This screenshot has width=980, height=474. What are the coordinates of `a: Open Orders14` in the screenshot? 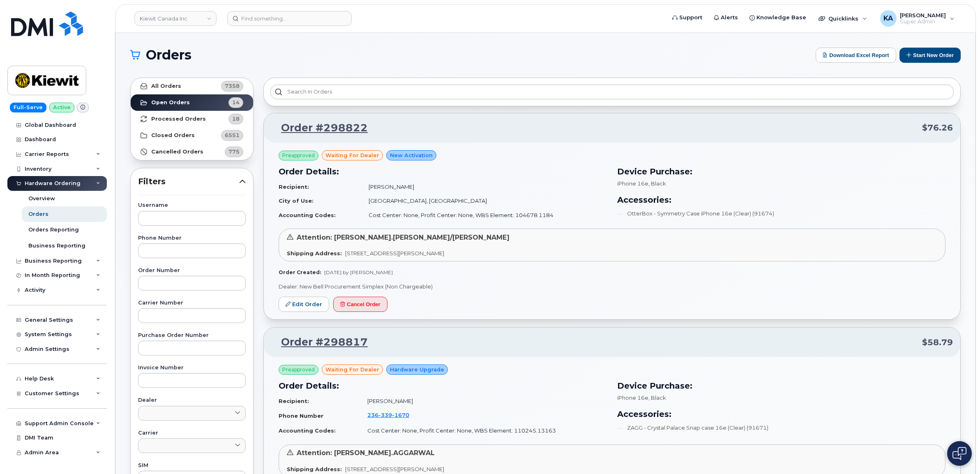 It's located at (192, 102).